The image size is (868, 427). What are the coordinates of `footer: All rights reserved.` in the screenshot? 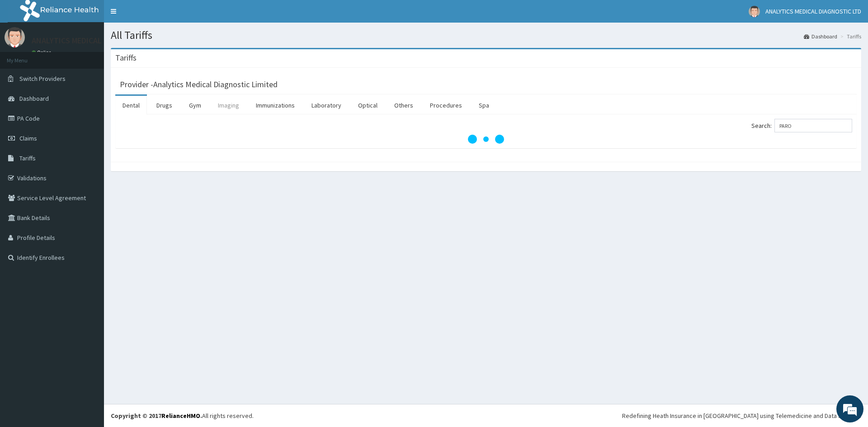 It's located at (486, 416).